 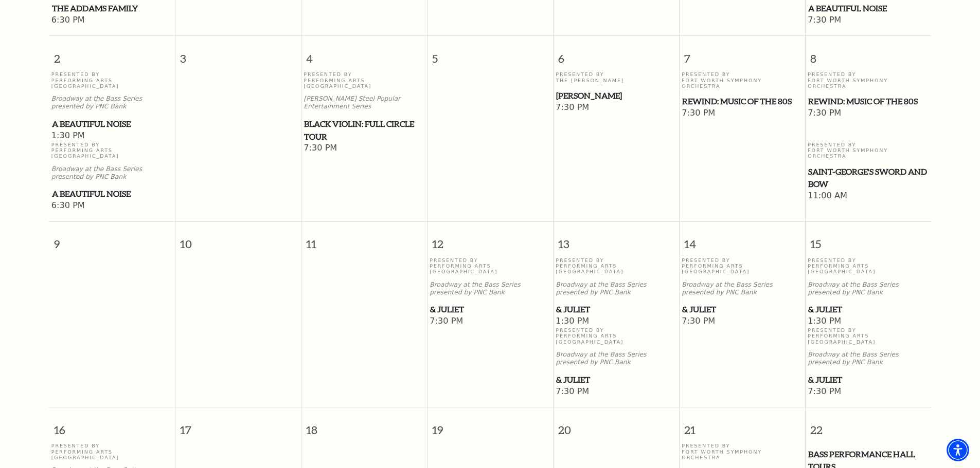 What do you see at coordinates (112, 239) in the screenshot?
I see `span: 9` at bounding box center [112, 239].